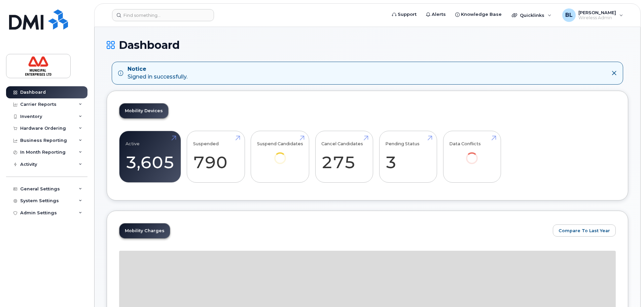 The width and height of the screenshot is (644, 307). Describe the element at coordinates (408, 157) in the screenshot. I see `a: Pending Status 3` at that location.